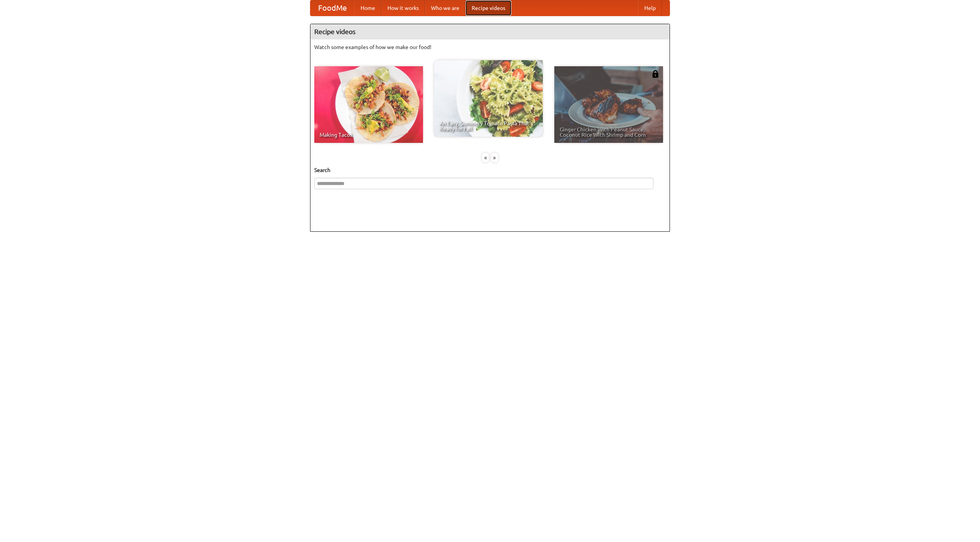 Image resolution: width=980 pixels, height=542 pixels. I want to click on a: How it works, so click(403, 8).